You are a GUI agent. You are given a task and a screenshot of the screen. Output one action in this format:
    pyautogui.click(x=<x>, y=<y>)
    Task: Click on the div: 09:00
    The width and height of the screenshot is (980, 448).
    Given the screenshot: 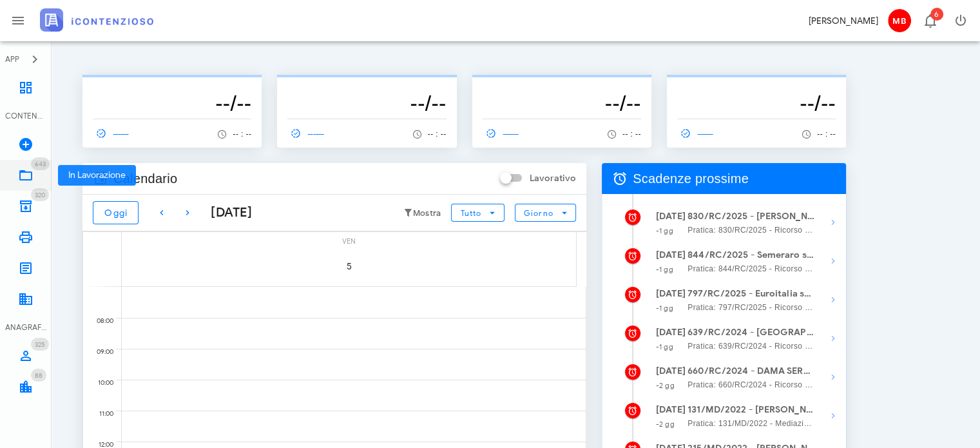 What is the action you would take?
    pyautogui.click(x=99, y=352)
    